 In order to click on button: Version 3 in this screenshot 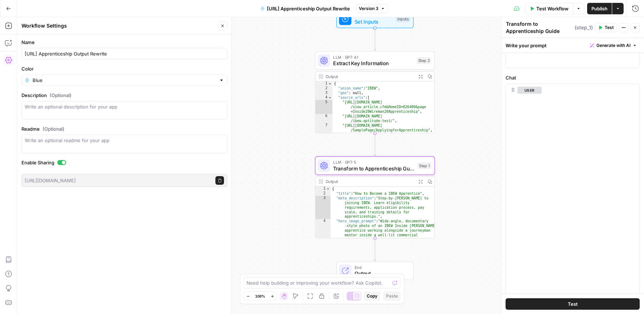, I will do `click(372, 8)`.